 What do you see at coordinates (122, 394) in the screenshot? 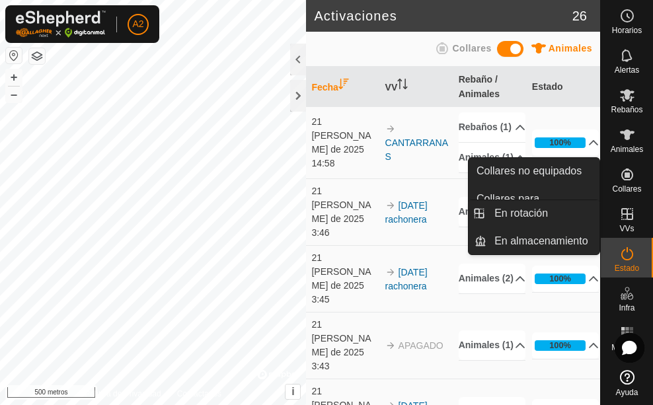
I see `font: Política de Privacidad` at bounding box center [122, 394].